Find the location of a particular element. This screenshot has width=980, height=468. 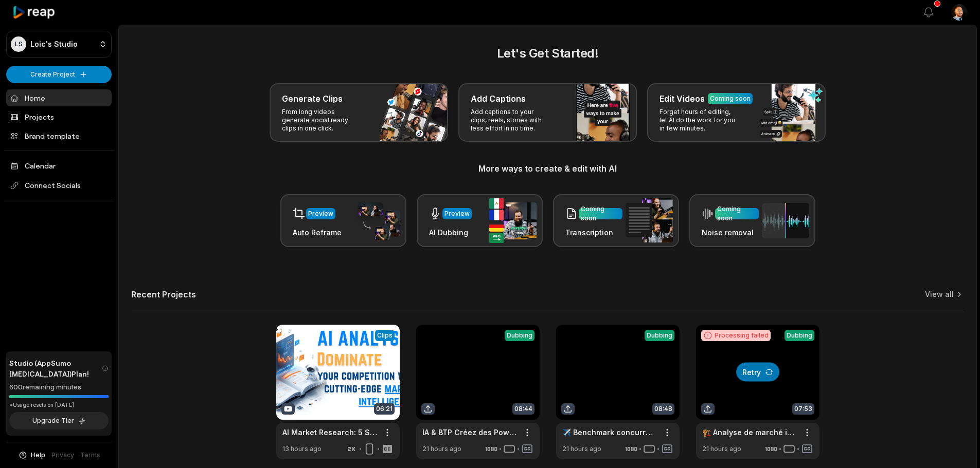

p: From long videos generate social ready clips in one click. is located at coordinates (321, 120).